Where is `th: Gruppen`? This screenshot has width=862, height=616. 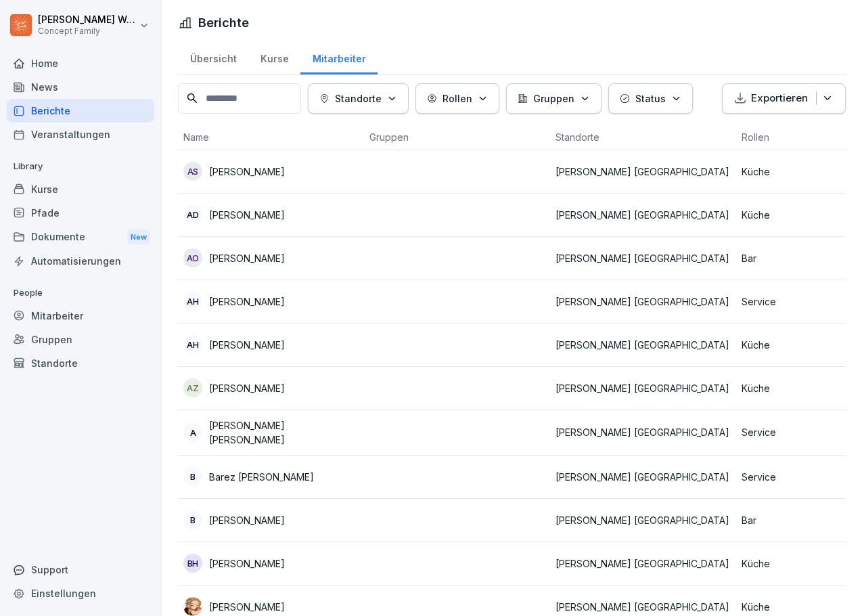 th: Gruppen is located at coordinates (457, 137).